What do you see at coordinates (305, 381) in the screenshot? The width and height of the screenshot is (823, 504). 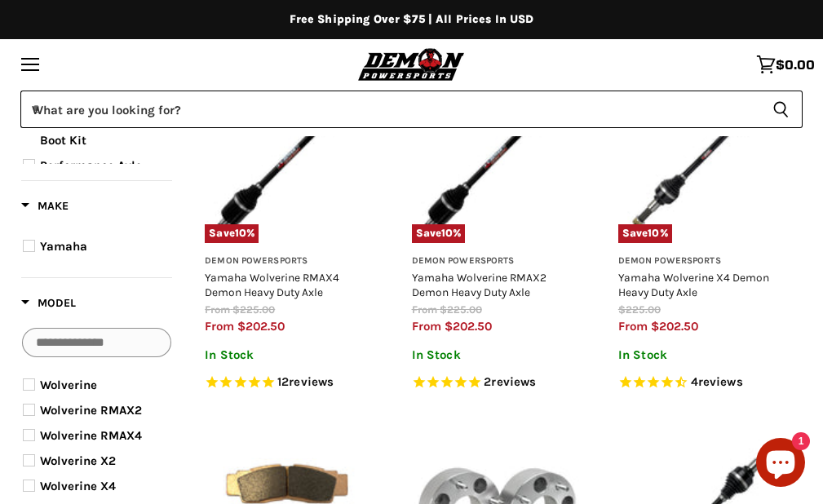 I see `span: 12 reviews` at bounding box center [305, 381].